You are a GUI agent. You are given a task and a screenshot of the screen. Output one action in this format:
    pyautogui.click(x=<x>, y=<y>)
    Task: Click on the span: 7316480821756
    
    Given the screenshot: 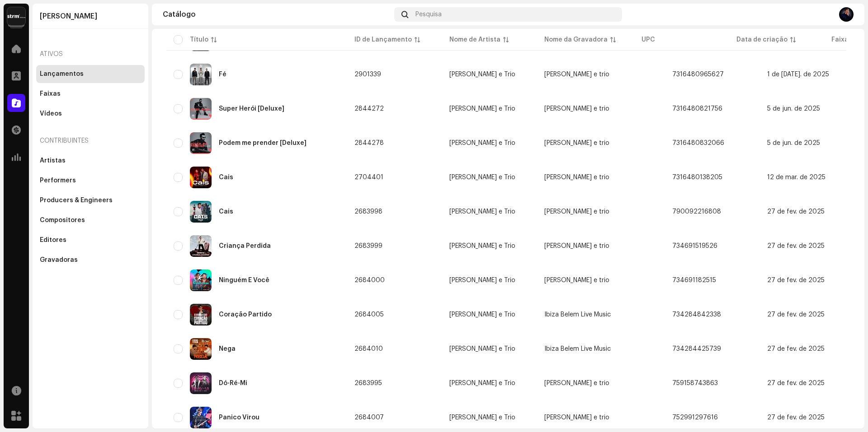 What is the action you would take?
    pyautogui.click(x=697, y=109)
    